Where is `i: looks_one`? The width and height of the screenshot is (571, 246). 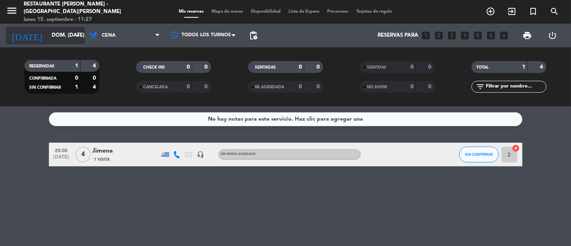 i: looks_one is located at coordinates (426, 36).